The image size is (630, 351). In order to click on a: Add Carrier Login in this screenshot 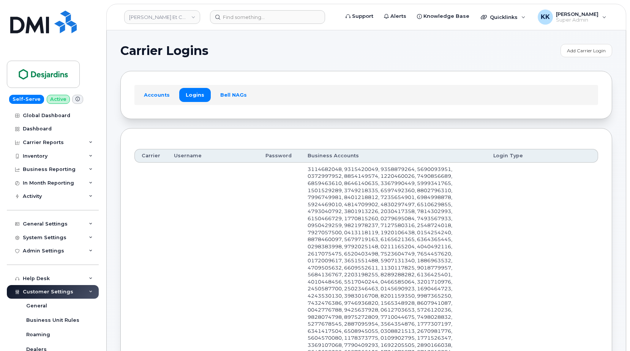, I will do `click(586, 50)`.